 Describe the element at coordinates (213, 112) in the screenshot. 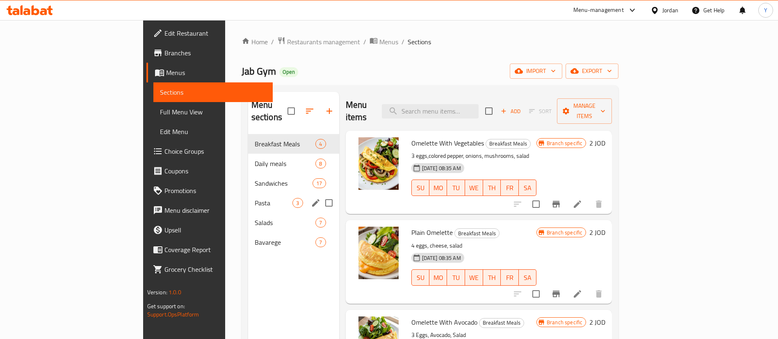

I see `a: Full Menu View` at that location.